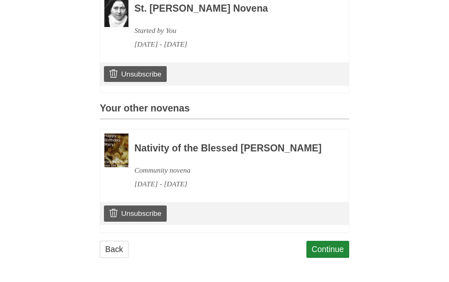 The height and width of the screenshot is (282, 449). I want to click on div: Community novena, so click(230, 170).